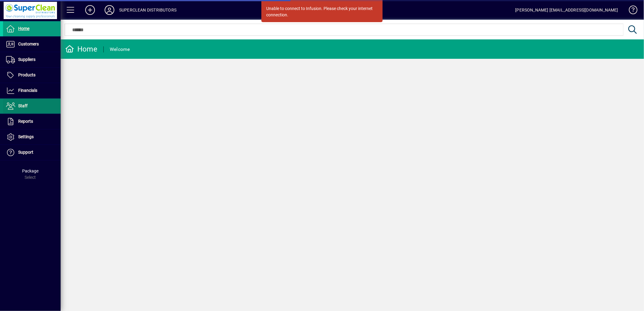 The image size is (644, 311). I want to click on a: Settings, so click(32, 137).